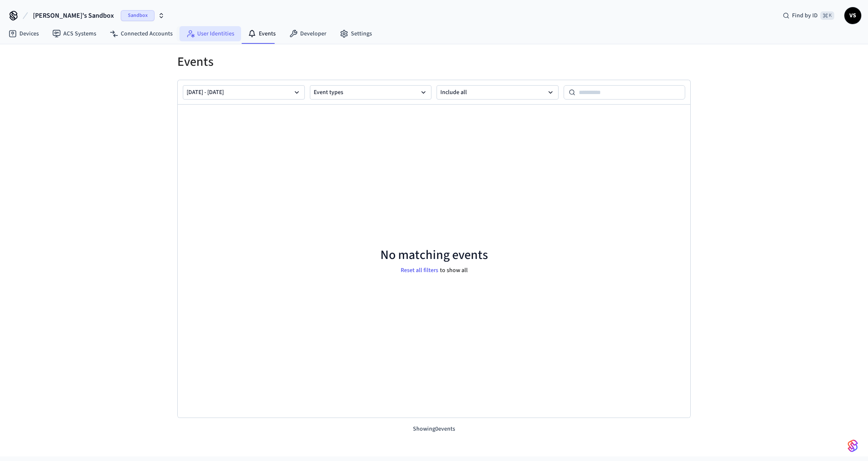 This screenshot has width=868, height=461. I want to click on p: to show all, so click(454, 271).